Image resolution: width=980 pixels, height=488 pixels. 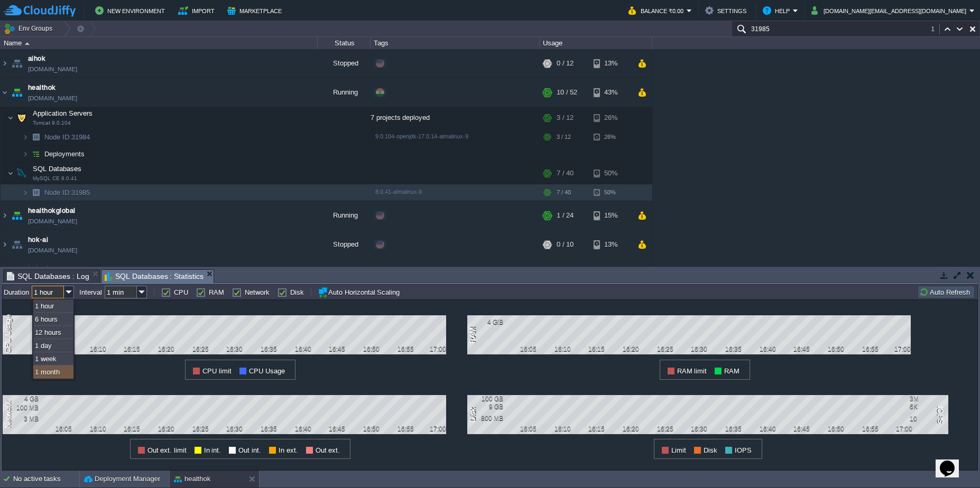 What do you see at coordinates (53, 359) in the screenshot?
I see `div: 1 week` at bounding box center [53, 359].